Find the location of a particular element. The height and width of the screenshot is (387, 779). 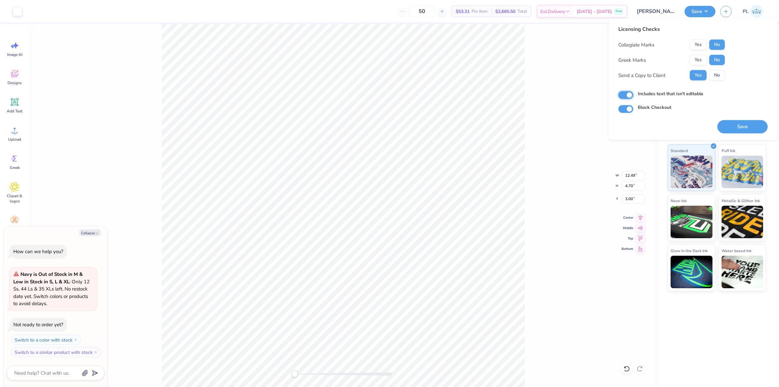

span: Neon Ink is located at coordinates (678, 200).